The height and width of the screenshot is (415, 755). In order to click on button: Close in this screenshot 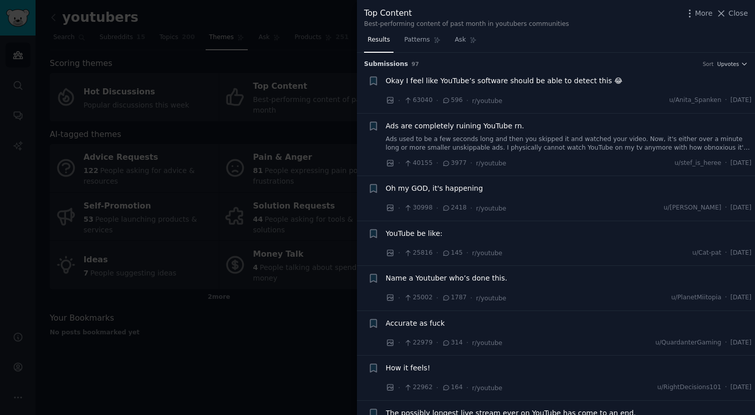, I will do `click(732, 13)`.